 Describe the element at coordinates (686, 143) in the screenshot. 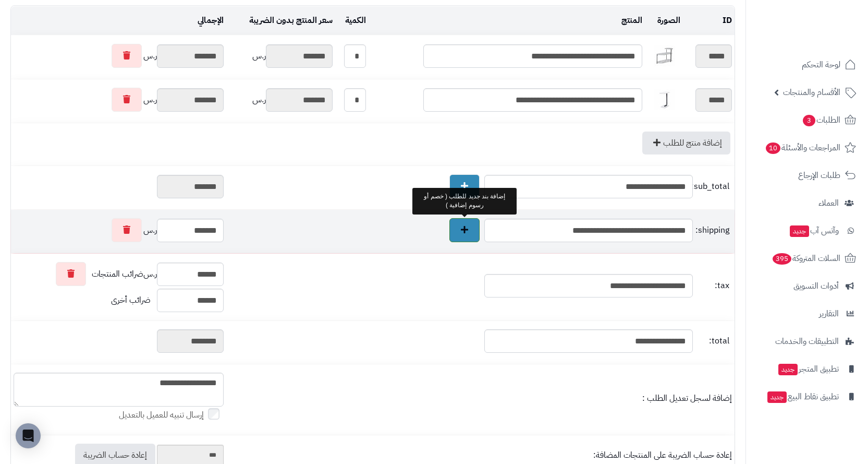

I see `a: إضافة منتج للطلب` at that location.